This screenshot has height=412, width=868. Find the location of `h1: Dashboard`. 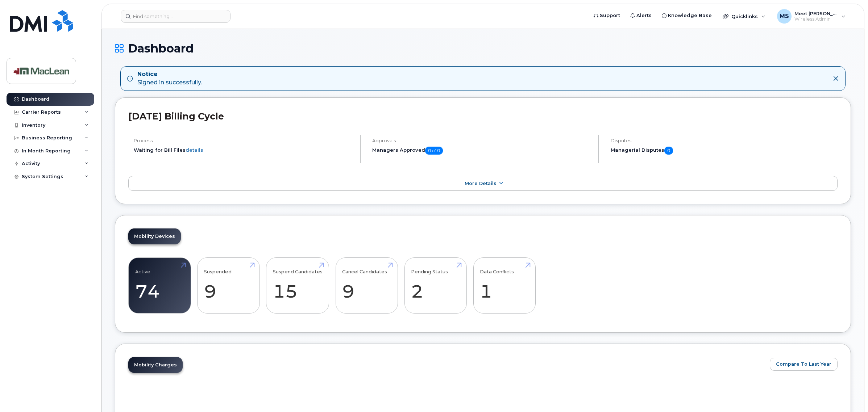

h1: Dashboard is located at coordinates (483, 48).